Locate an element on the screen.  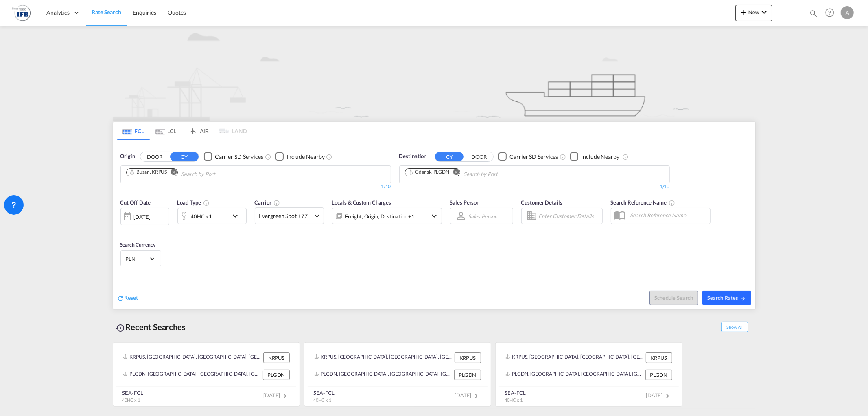
input: Enter Customer Details is located at coordinates (569, 215).